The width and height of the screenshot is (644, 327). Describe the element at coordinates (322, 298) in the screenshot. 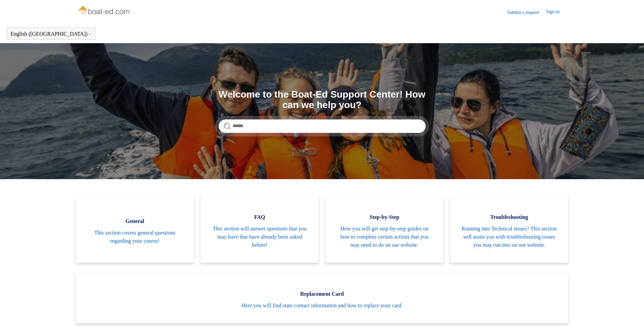

I see `a: Replacement Card Here you will find state contact information and how to replace your card.` at that location.